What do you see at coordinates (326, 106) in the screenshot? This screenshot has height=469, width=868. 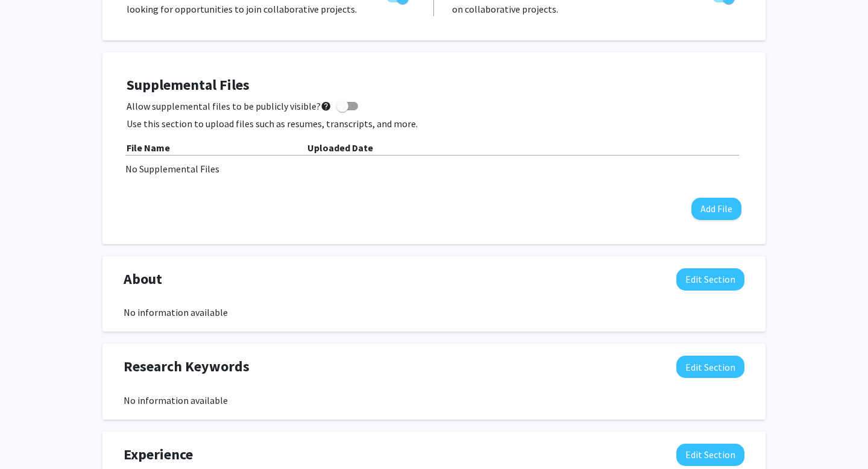 I see `mat-icon: help` at bounding box center [326, 106].